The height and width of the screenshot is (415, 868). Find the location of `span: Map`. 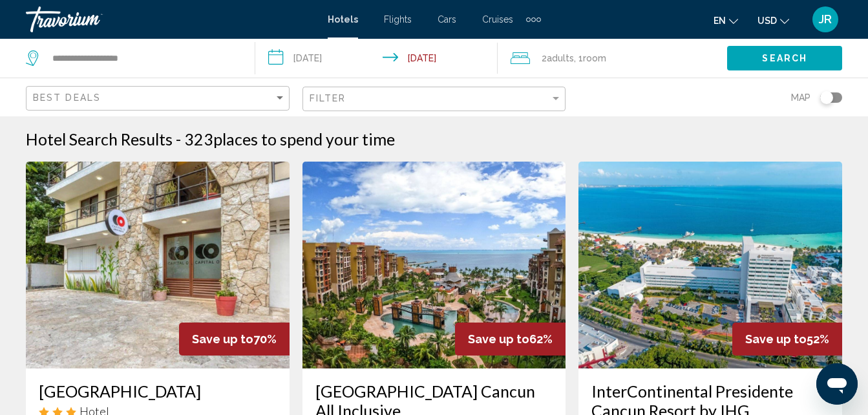

span: Map is located at coordinates (800, 97).